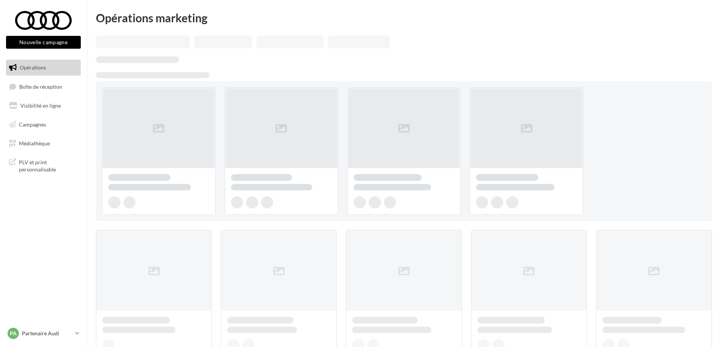 The width and height of the screenshot is (721, 347). What do you see at coordinates (41, 86) in the screenshot?
I see `span: Boîte de réception` at bounding box center [41, 86].